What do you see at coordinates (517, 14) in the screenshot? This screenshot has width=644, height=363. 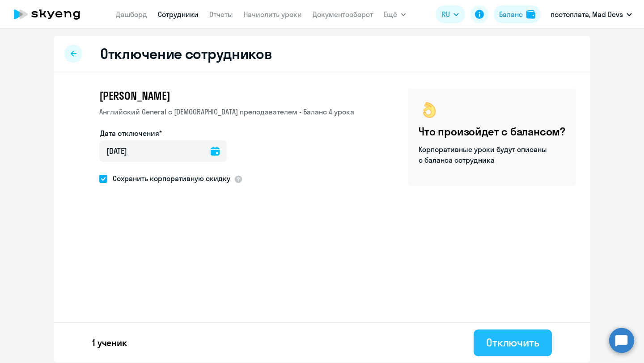 I see `a: Балансbalance` at bounding box center [517, 14].